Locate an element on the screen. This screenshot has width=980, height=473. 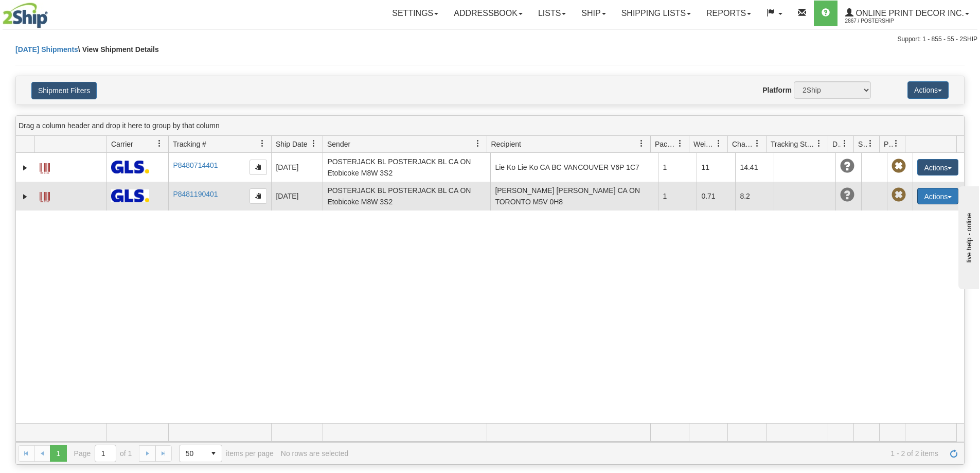
span: Packages is located at coordinates (666, 144).